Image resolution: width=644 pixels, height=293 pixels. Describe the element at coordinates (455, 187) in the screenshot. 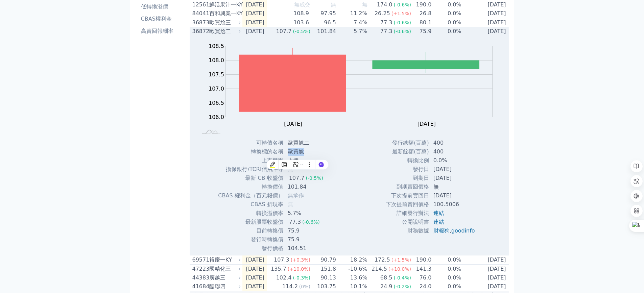

I see `td: 無` at that location.